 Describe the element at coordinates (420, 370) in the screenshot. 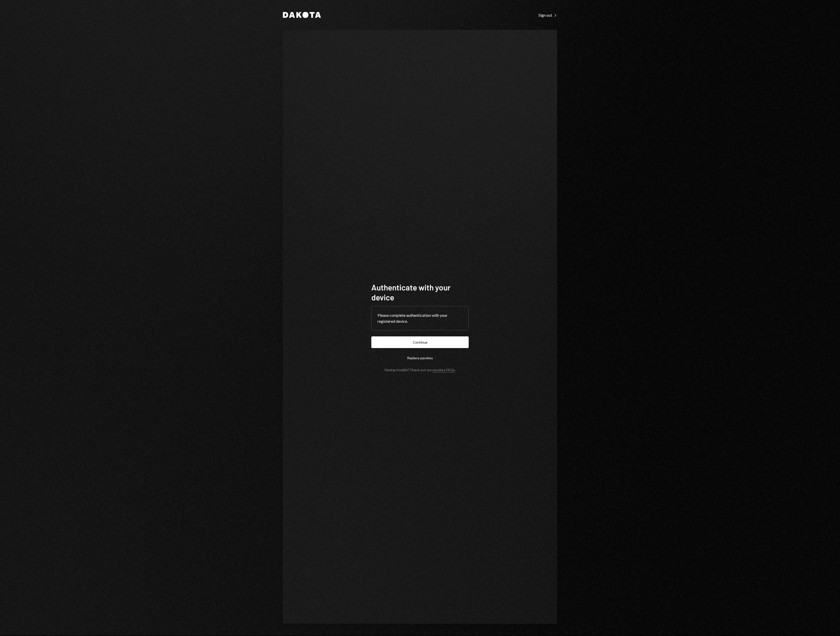

I see `div: Having trouble? Check out our .` at that location.